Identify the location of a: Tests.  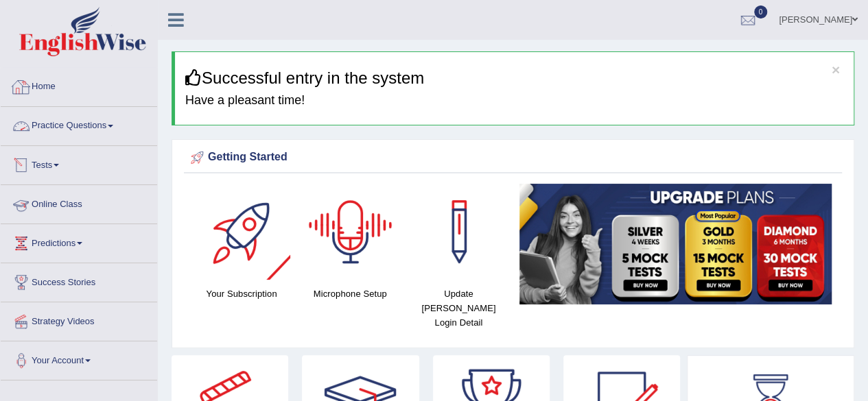
(79, 163).